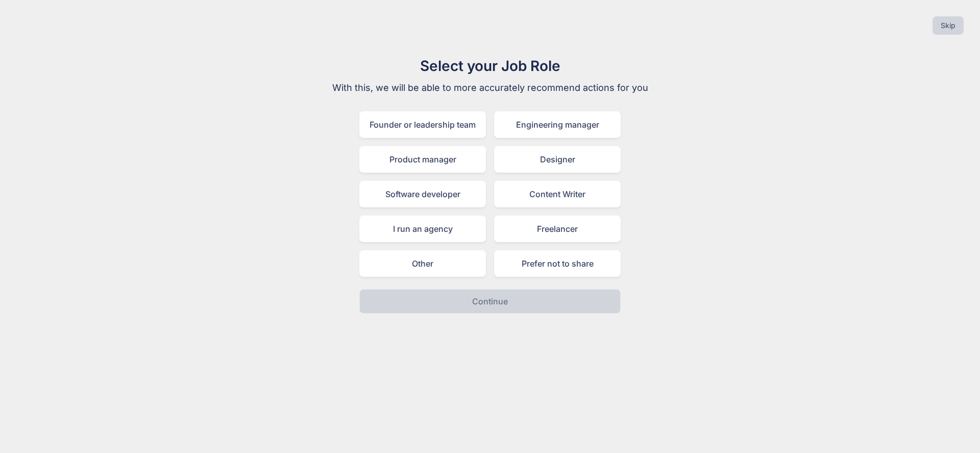  I want to click on button: Skip, so click(948, 25).